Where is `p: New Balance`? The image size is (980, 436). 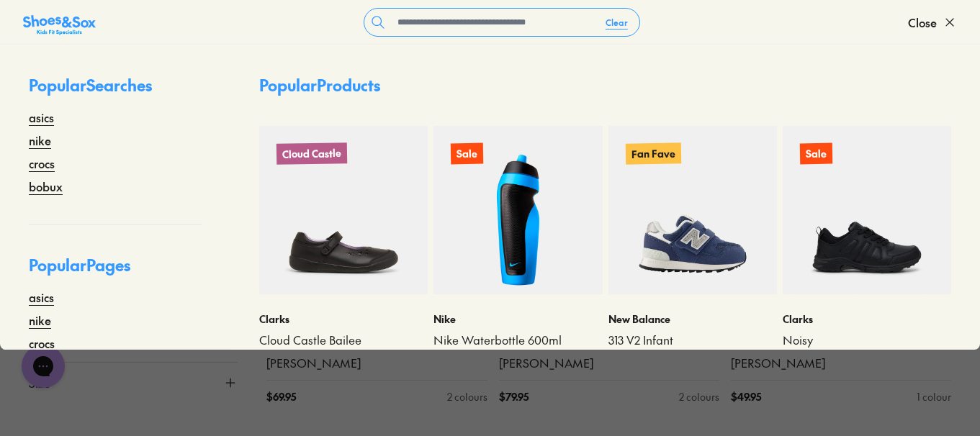 p: New Balance is located at coordinates (692, 319).